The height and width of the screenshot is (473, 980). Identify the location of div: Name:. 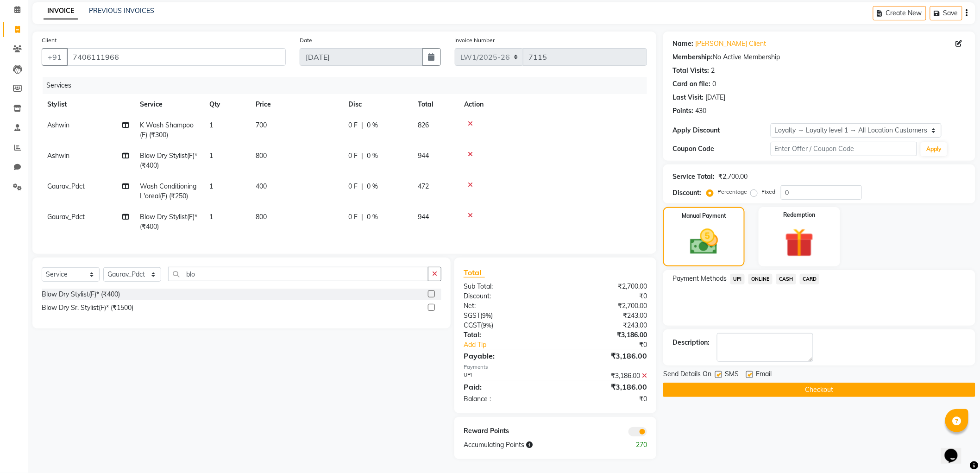
(683, 44).